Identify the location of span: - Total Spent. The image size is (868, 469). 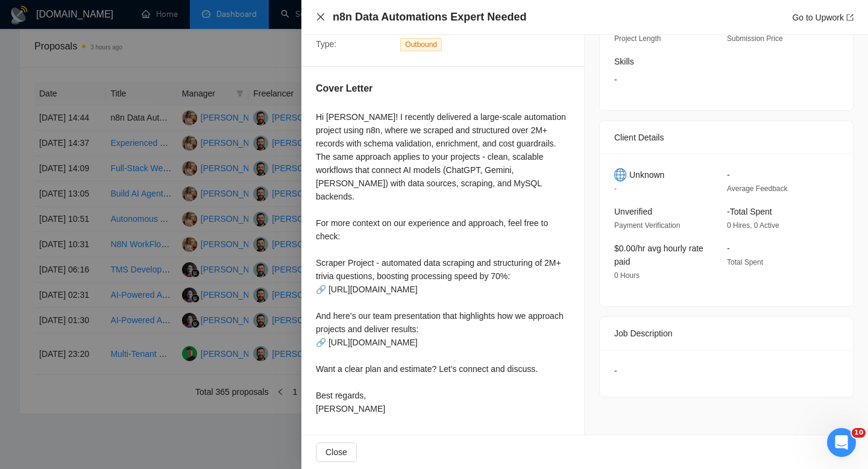
(749, 212).